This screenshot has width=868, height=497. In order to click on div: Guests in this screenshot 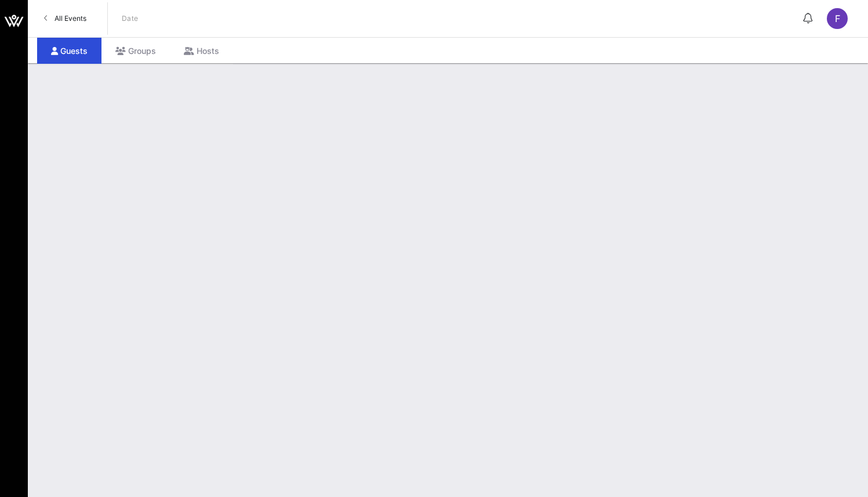, I will do `click(69, 50)`.